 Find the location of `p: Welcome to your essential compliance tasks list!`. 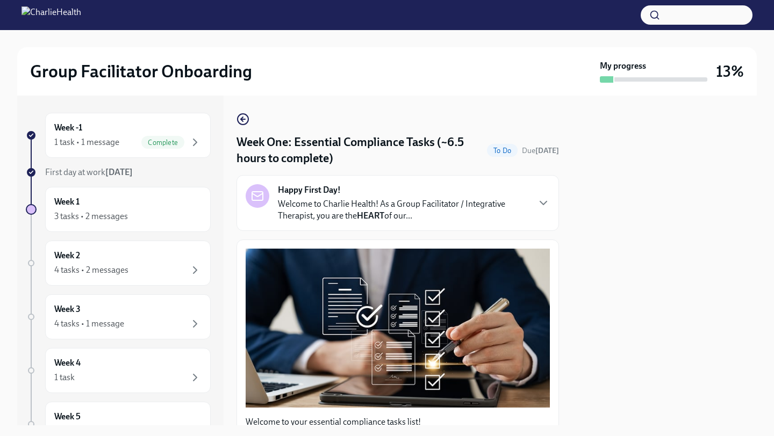

p: Welcome to your essential compliance tasks list! is located at coordinates (398, 422).